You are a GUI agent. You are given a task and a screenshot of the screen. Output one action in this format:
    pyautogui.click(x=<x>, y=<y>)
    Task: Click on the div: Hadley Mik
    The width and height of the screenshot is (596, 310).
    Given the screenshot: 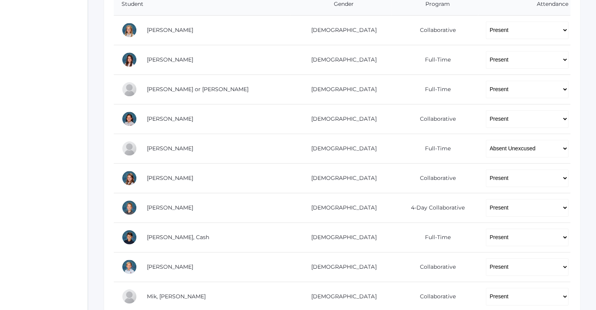 What is the action you would take?
    pyautogui.click(x=129, y=296)
    